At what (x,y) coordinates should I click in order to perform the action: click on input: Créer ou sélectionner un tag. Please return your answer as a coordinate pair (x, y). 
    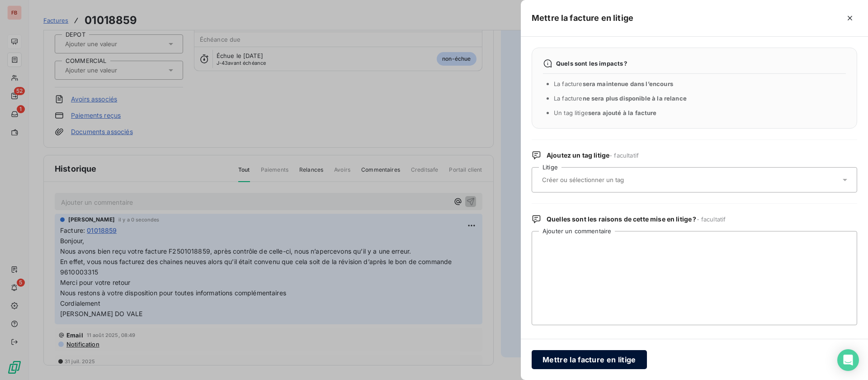
    Looking at the image, I should click on (607, 180).